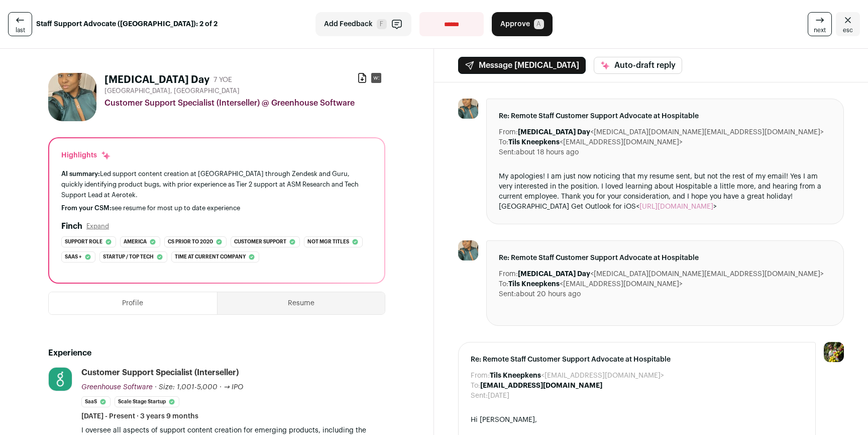  Describe the element at coordinates (217, 208) in the screenshot. I see `div: see resume for most up to date experience` at that location.